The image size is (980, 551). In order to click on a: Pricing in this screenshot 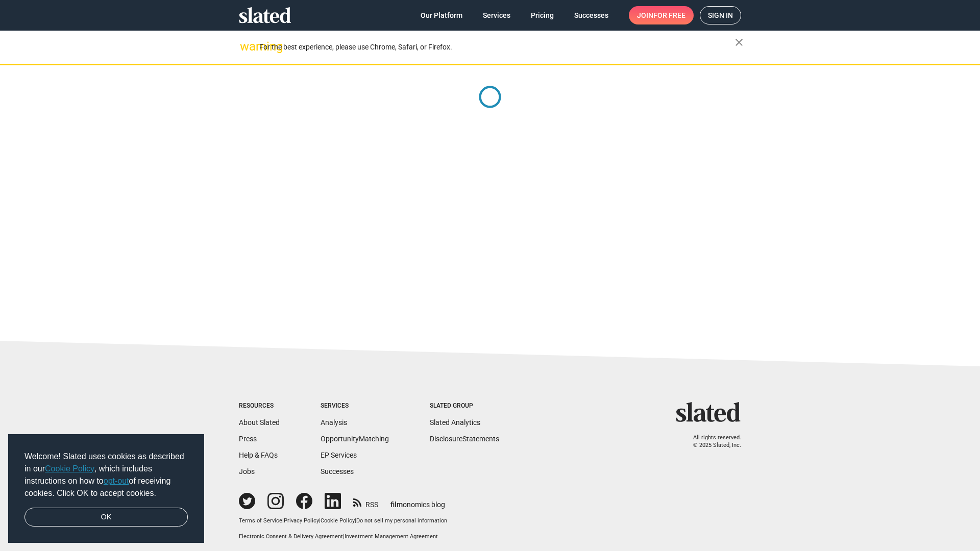, I will do `click(542, 15)`.